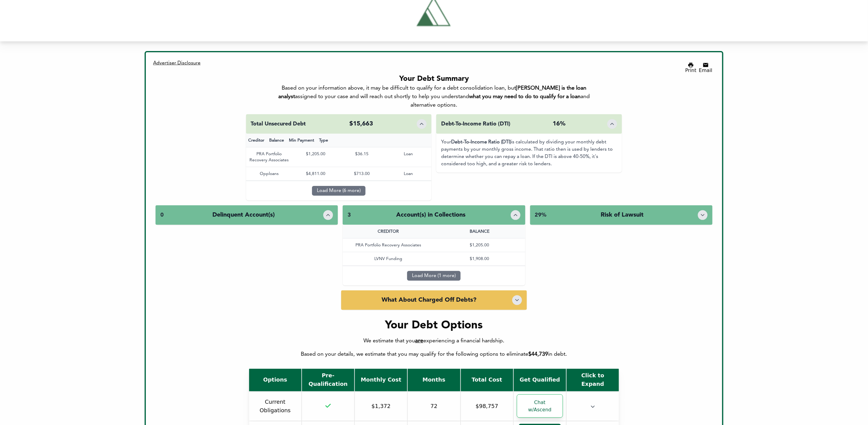 The height and width of the screenshot is (425, 868). What do you see at coordinates (302, 140) in the screenshot?
I see `div: Min Payment` at bounding box center [302, 140].